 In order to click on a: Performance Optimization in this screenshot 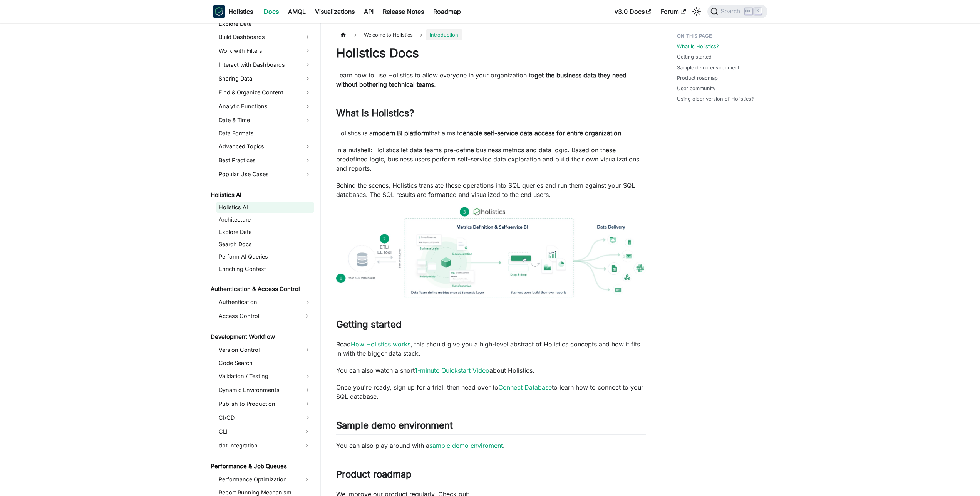, I will do `click(258, 479)`.